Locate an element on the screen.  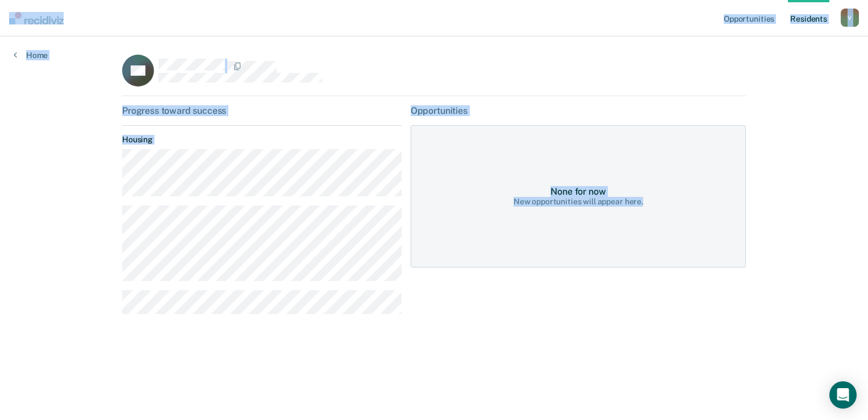
div: None for now is located at coordinates (578, 192).